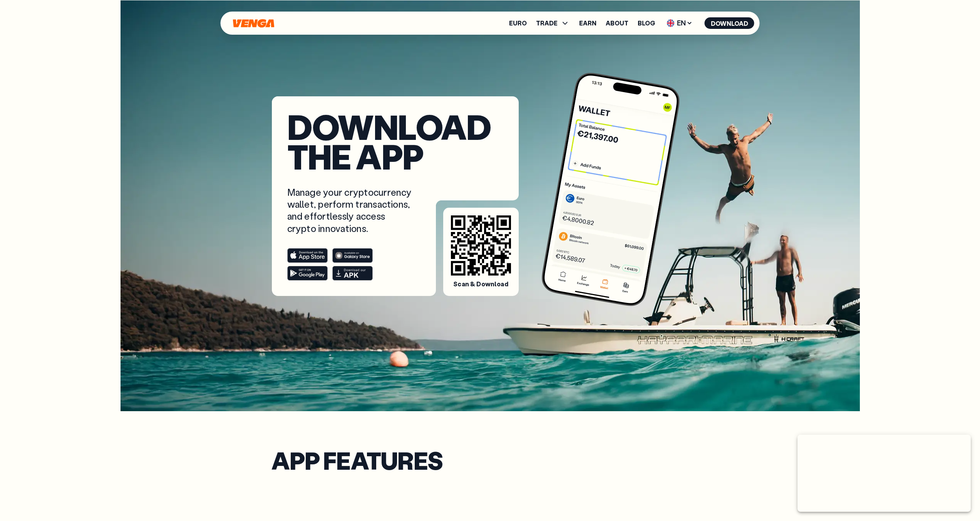 This screenshot has height=521, width=980. Describe the element at coordinates (646, 23) in the screenshot. I see `a: Blog` at that location.